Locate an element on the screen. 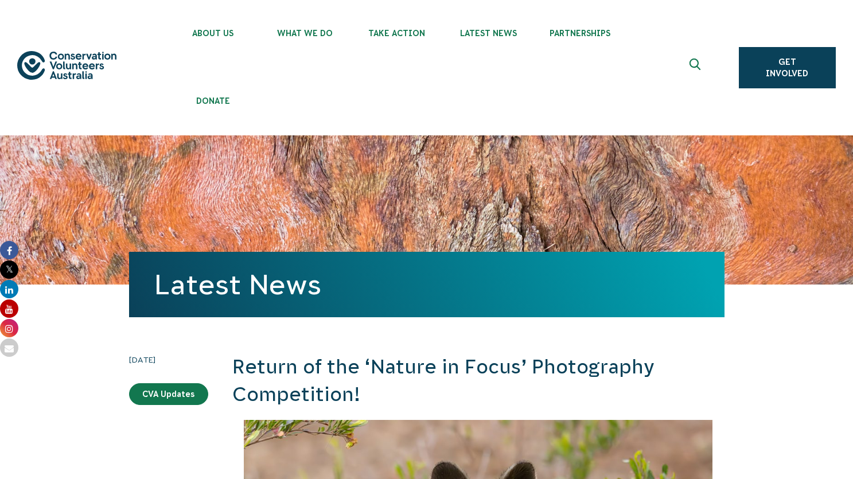  img: logo.svg is located at coordinates (67, 65).